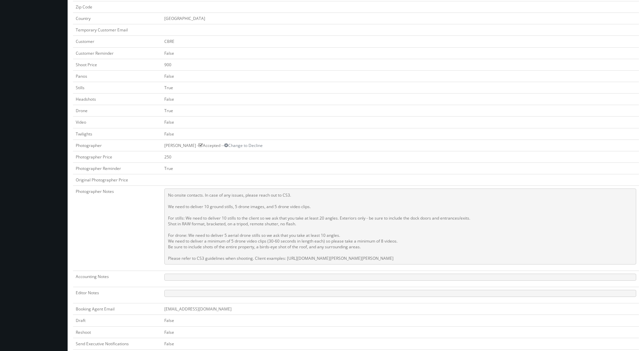  I want to click on td: Shoot Price, so click(118, 64).